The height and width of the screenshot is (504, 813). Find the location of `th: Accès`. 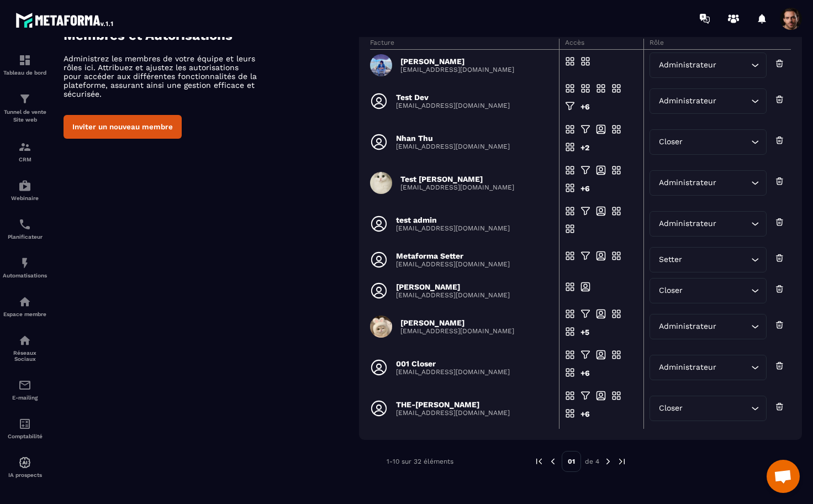

th: Accès is located at coordinates (602, 44).